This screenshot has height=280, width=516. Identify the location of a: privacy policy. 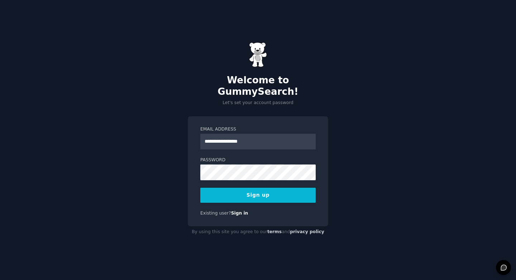
(307, 232).